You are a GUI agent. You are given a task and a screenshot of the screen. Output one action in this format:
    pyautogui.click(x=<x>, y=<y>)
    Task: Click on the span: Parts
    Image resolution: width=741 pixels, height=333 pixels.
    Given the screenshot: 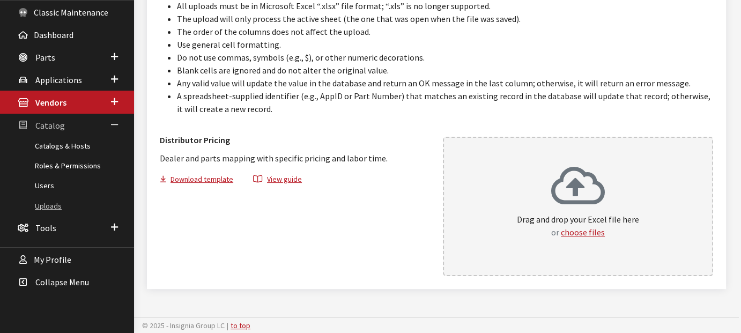 What is the action you would take?
    pyautogui.click(x=45, y=57)
    